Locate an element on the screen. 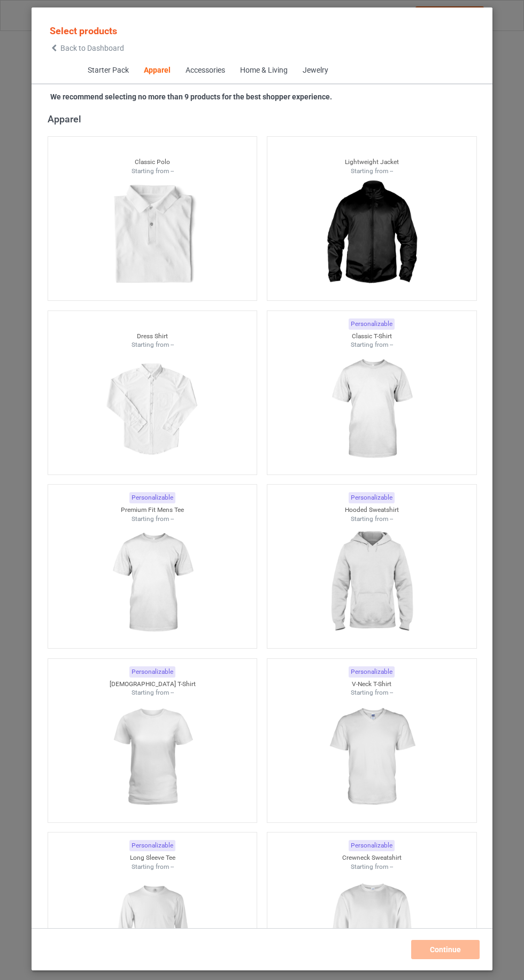 The width and height of the screenshot is (524, 980). div: Long Sleeve Tee is located at coordinates (152, 858).